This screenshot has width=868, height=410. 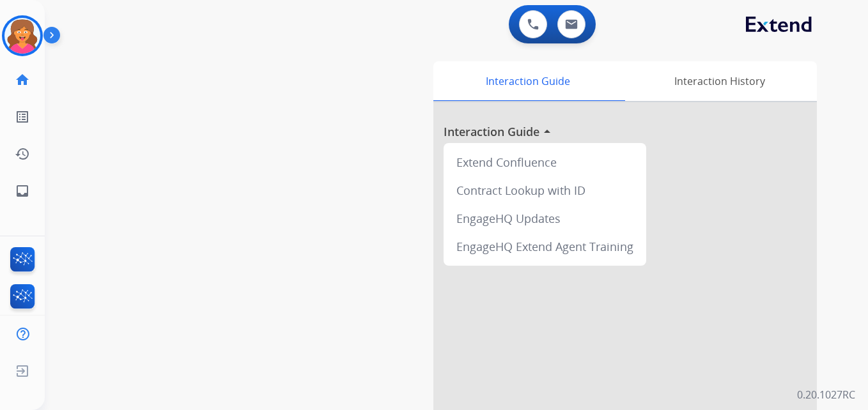 What do you see at coordinates (545, 218) in the screenshot?
I see `div: EngageHQ Updates` at bounding box center [545, 218].